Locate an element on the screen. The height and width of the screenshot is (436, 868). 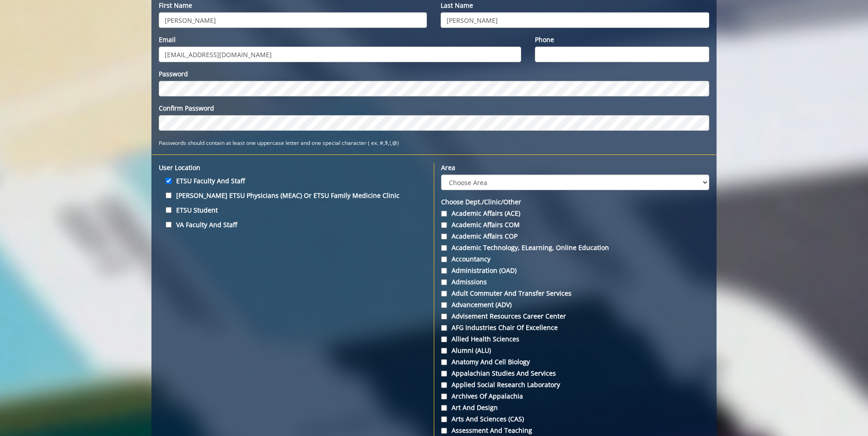
label: Archives of Appalachia is located at coordinates (575, 396).